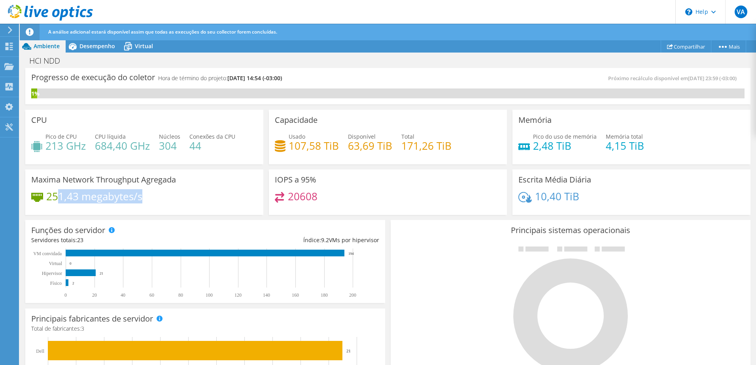 The height and width of the screenshot is (365, 756). I want to click on text: 20, so click(94, 295).